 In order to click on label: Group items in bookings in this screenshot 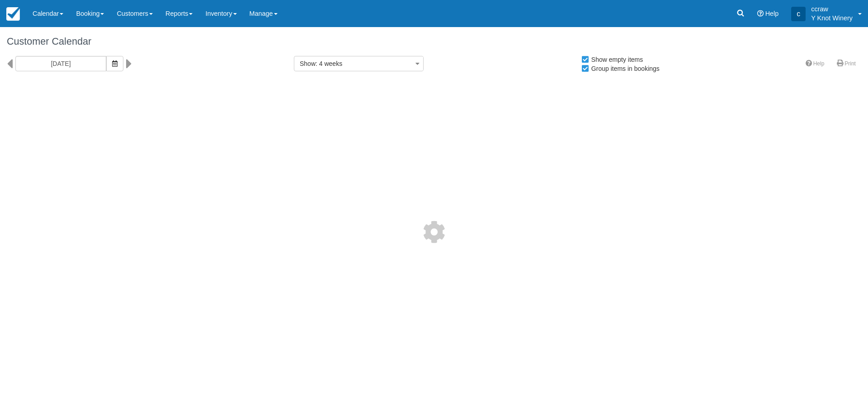, I will do `click(623, 69)`.